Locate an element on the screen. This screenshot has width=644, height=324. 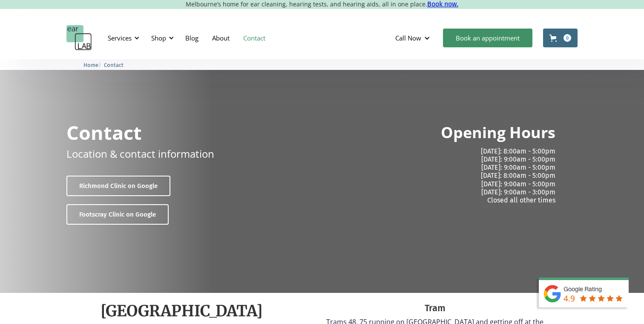
div: Tram is located at coordinates (435, 308).